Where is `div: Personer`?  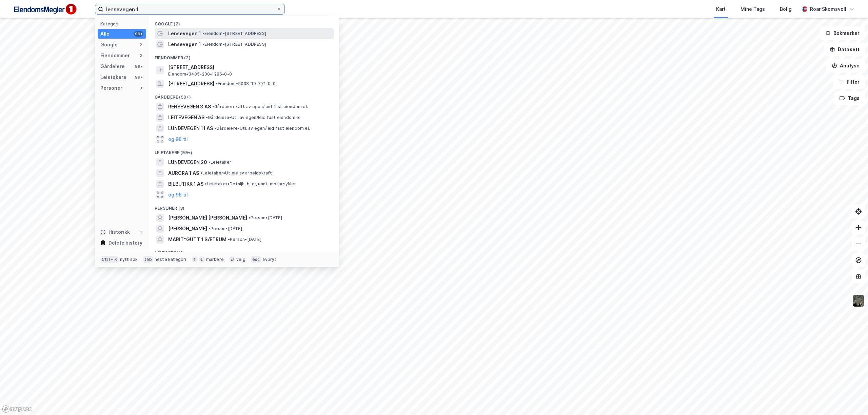
div: Personer is located at coordinates (111, 88).